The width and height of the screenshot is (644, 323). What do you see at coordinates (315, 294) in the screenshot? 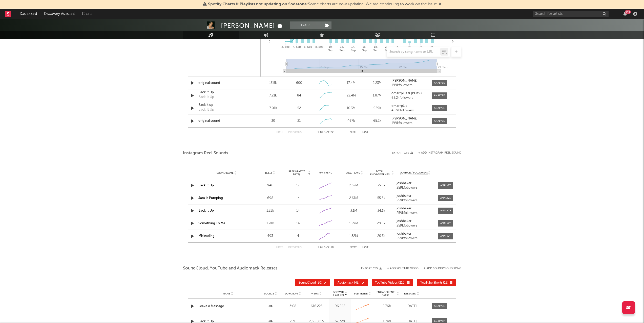
I see `span: Views` at bounding box center [315, 294].